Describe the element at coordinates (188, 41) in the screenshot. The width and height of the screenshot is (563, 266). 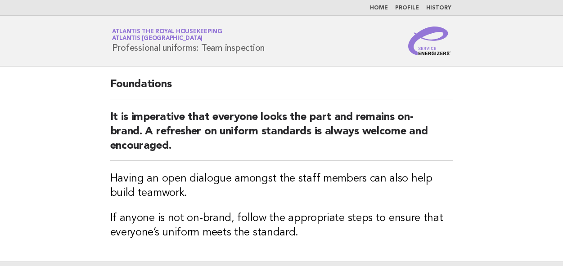
I see `h1: Professional uniforms: Team inspection` at that location.